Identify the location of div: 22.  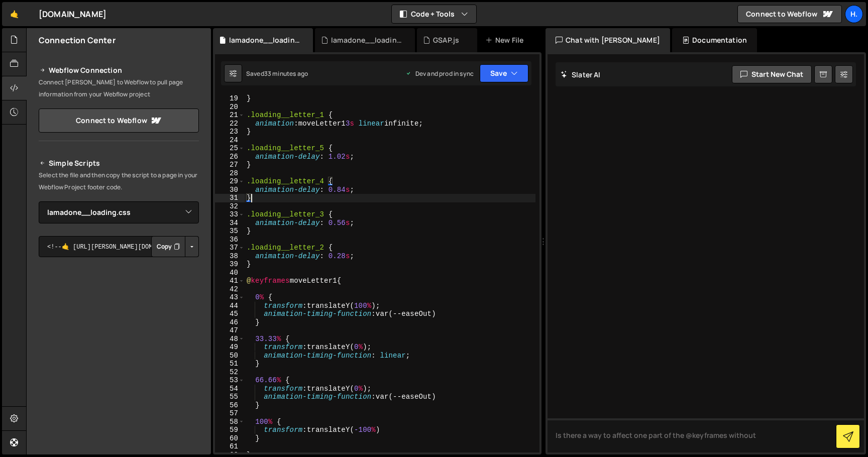
(229, 123).